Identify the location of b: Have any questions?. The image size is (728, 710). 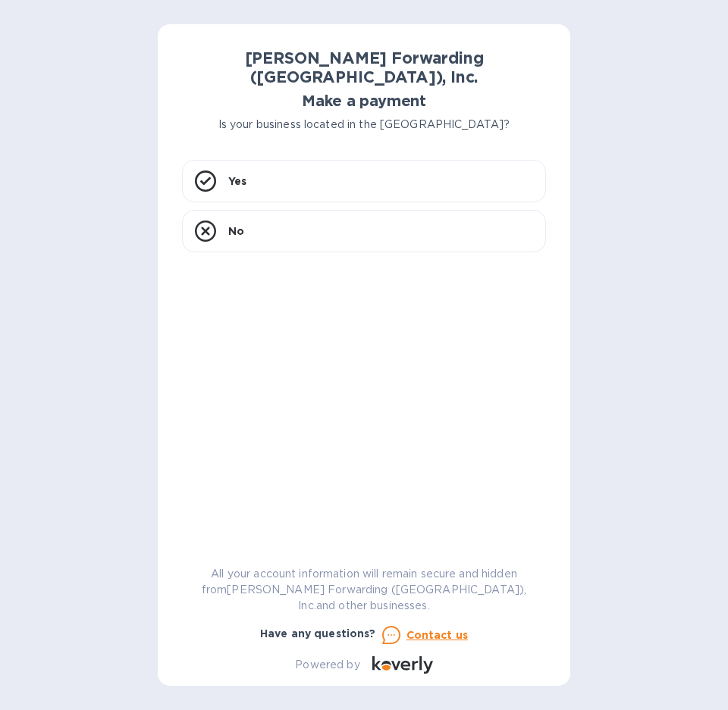
(318, 634).